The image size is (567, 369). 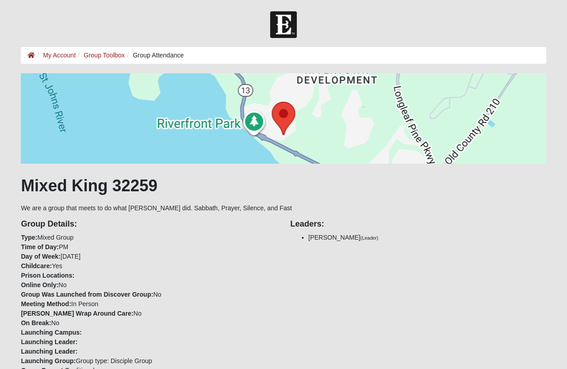 I want to click on strong: Time of Day:, so click(x=40, y=247).